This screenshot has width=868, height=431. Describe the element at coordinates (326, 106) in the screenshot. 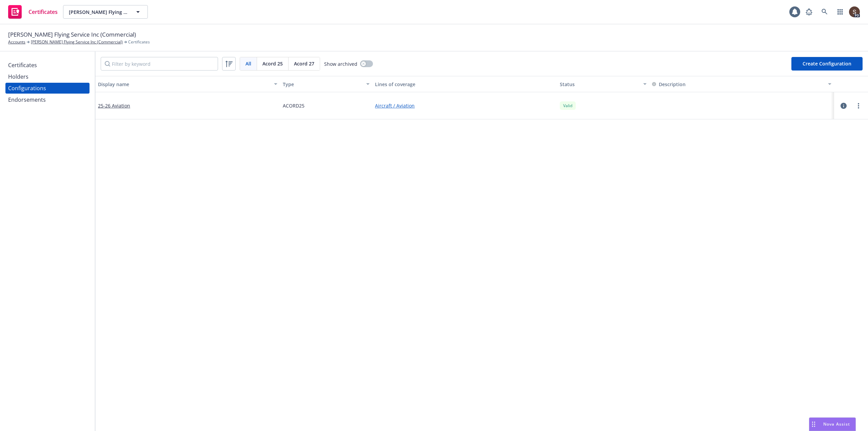

I see `div: ACORD25` at that location.